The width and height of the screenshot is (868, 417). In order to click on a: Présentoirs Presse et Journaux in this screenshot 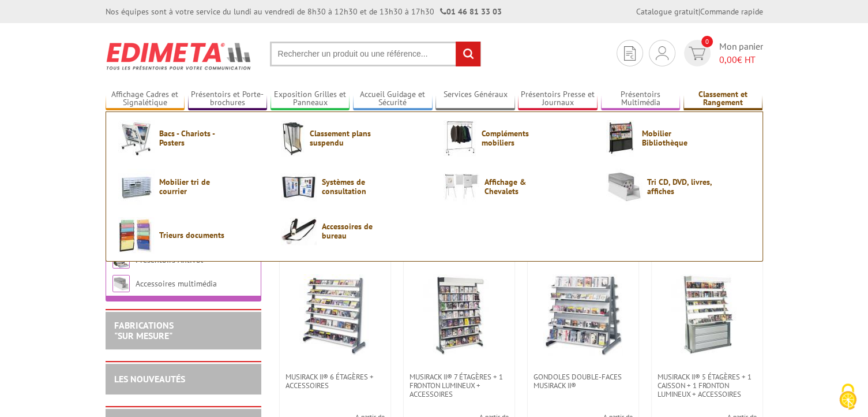, I will do `click(558, 99)`.